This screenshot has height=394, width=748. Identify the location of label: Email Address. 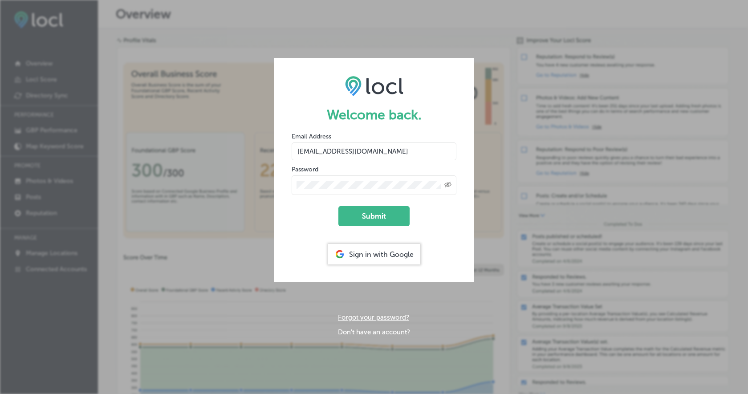
(311, 136).